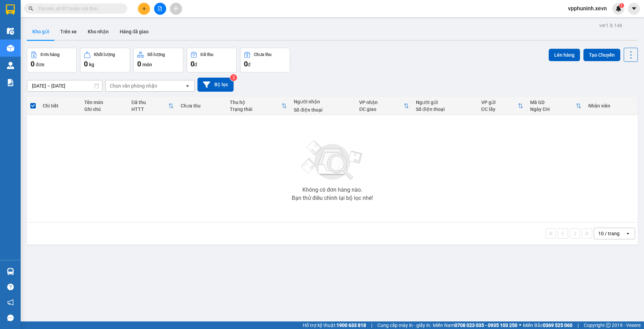  What do you see at coordinates (332, 198) in the screenshot?
I see `div: Bạn thử điều chỉnh lại bộ lọc nhé!` at bounding box center [332, 198].